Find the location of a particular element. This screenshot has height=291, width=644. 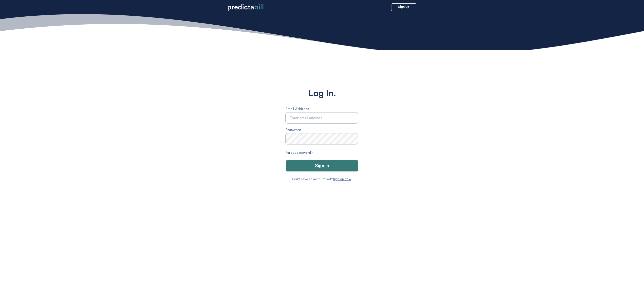

label: Email Address is located at coordinates (323, 109).